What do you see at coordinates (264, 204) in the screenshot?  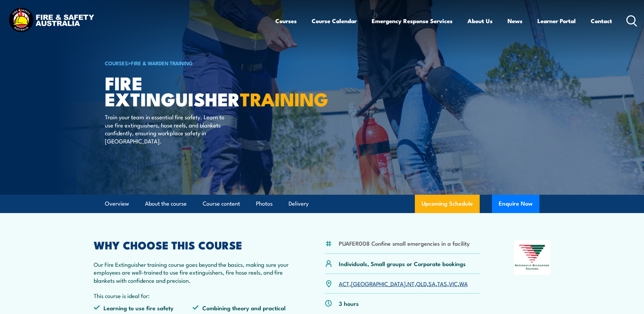 I see `a: Photos` at bounding box center [264, 204].